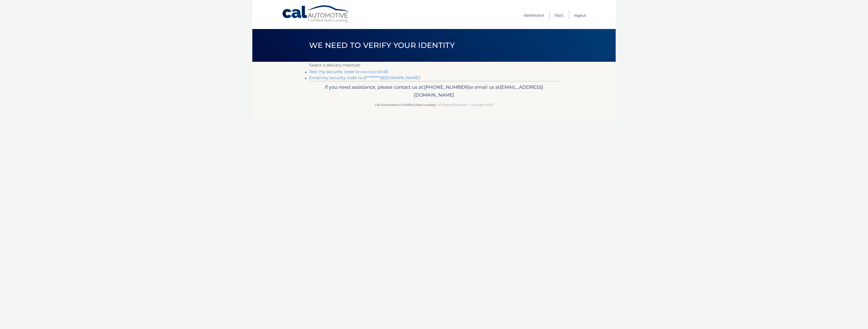 The width and height of the screenshot is (868, 329). Describe the element at coordinates (348, 72) in the screenshot. I see `a: Text my security code to xxx-xxx-0456` at that location.